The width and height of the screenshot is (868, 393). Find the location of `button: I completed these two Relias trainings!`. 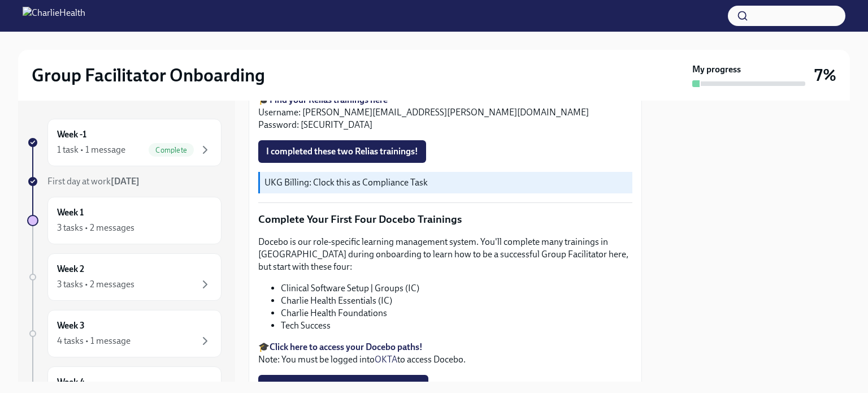

button: I completed these two Relias trainings! is located at coordinates (342, 152).